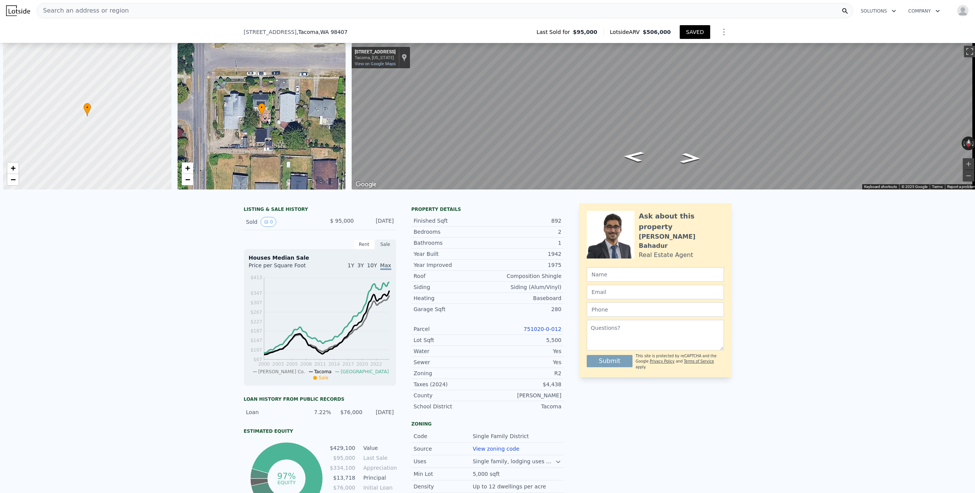 The image size is (975, 493). Describe the element at coordinates (451, 406) in the screenshot. I see `div: School District` at that location.